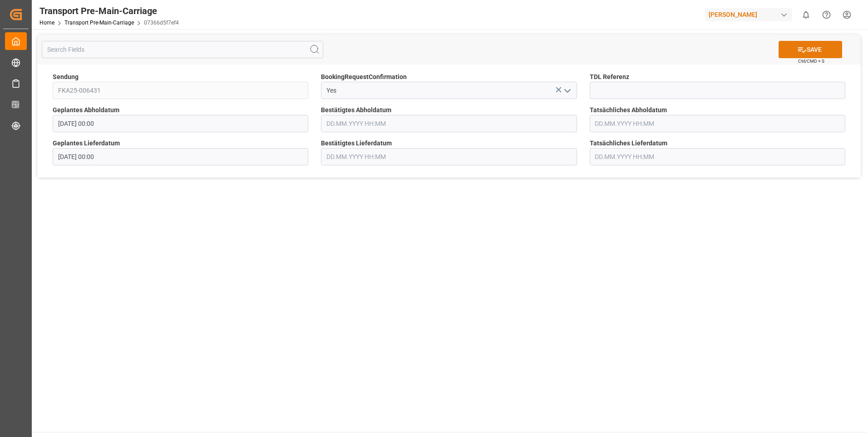 This screenshot has width=868, height=437. What do you see at coordinates (86, 110) in the screenshot?
I see `span: Geplantes Abholdatum` at bounding box center [86, 110].